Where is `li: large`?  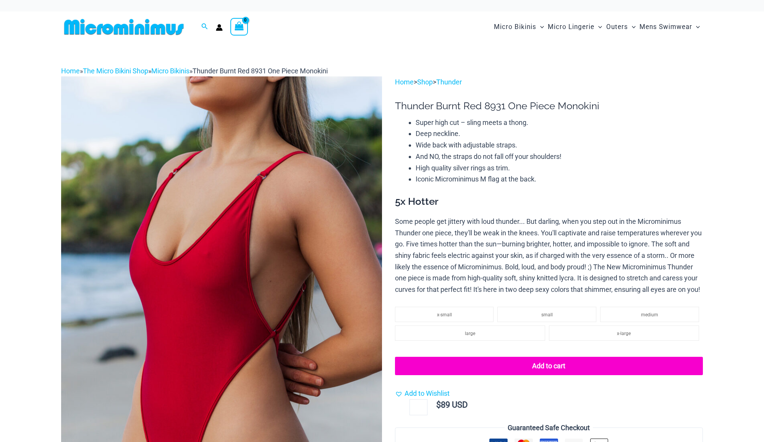
li: large is located at coordinates (470, 333).